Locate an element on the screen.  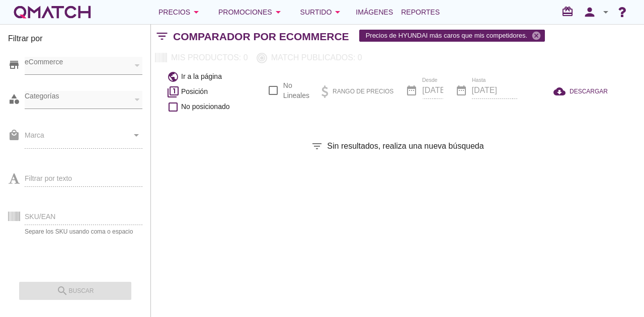
button: Precios is located at coordinates (180, 12).